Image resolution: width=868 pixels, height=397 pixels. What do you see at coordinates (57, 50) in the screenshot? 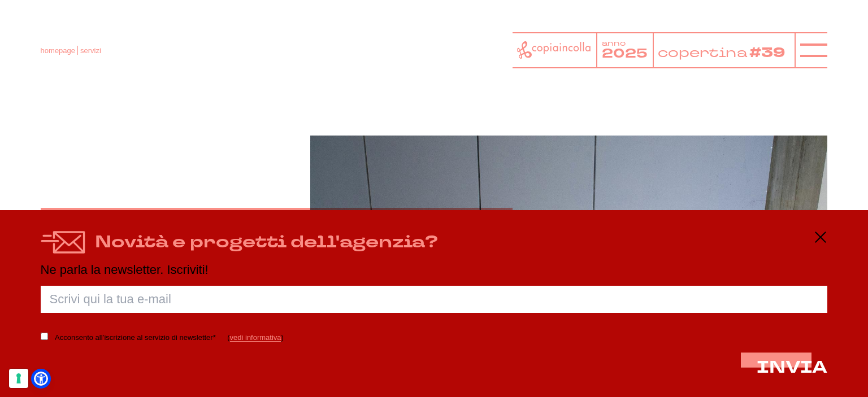
I see `a: homepage` at bounding box center [57, 50].